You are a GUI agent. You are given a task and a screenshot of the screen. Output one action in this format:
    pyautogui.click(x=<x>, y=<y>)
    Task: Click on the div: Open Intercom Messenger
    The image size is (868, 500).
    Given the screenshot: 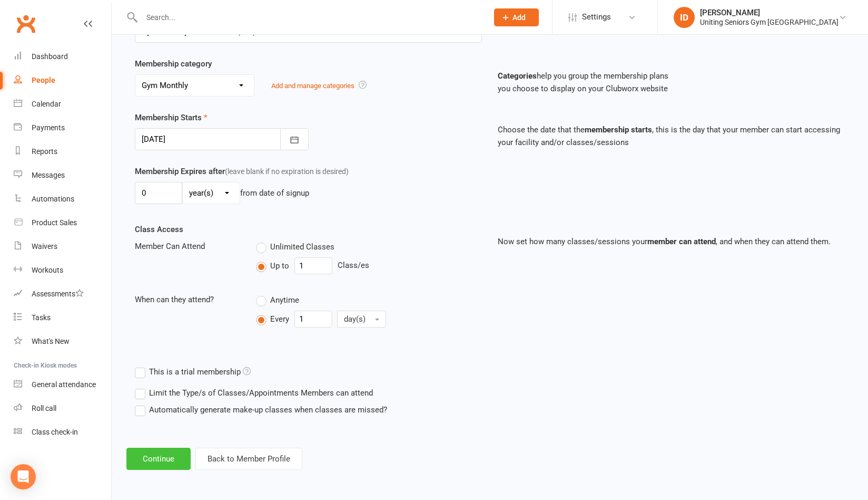 What is the action you would take?
    pyautogui.click(x=23, y=477)
    